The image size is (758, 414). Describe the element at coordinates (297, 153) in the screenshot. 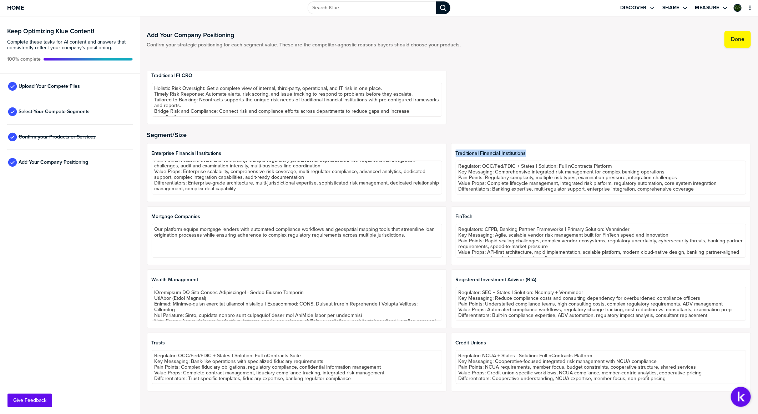

I see `span: Enterprise Financial Institutions` at that location.